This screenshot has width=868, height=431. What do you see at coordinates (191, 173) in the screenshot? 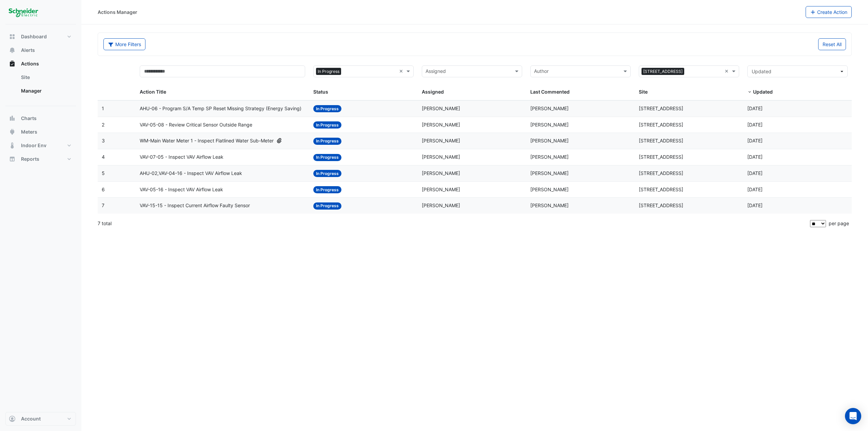
I see `span: AHU-02,VAV-04-16 - Inspect VAV Airflow Leak` at bounding box center [191, 173].